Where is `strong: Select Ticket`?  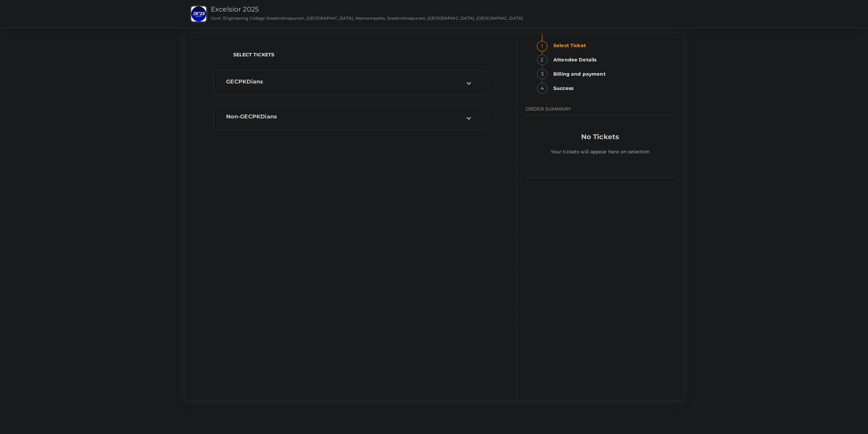 strong: Select Ticket is located at coordinates (612, 45).